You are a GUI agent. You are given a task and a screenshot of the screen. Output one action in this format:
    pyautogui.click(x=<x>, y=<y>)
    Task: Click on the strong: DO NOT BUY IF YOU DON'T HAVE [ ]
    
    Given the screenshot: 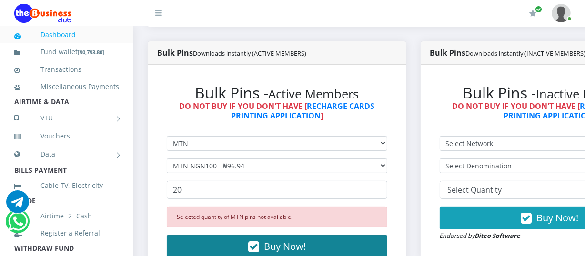 What is the action you would take?
    pyautogui.click(x=277, y=111)
    